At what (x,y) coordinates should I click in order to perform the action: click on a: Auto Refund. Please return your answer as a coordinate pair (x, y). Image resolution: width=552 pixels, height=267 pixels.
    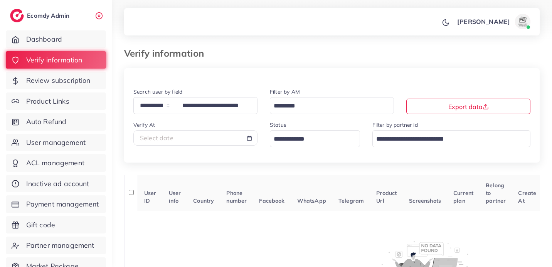
    Looking at the image, I should click on (56, 122).